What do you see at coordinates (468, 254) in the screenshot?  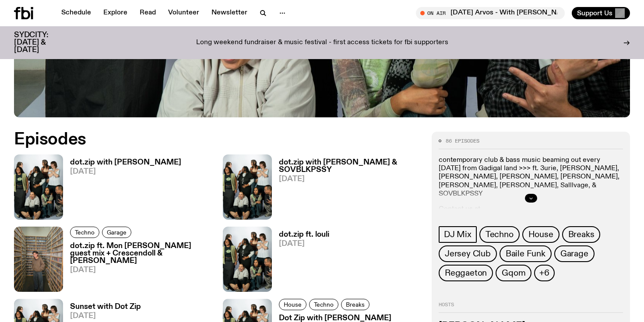 I see `a: Jersey Club` at bounding box center [468, 254].